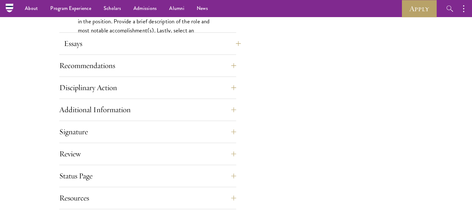 Image resolution: width=472 pixels, height=216 pixels. What do you see at coordinates (148, 110) in the screenshot?
I see `button: Additional Information` at bounding box center [148, 110].